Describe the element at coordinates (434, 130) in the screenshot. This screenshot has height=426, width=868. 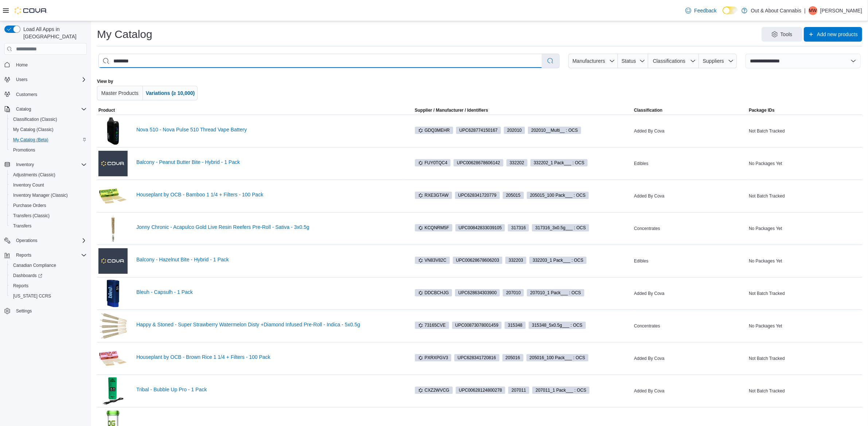
I see `span: GDQ3MEHR` at that location.